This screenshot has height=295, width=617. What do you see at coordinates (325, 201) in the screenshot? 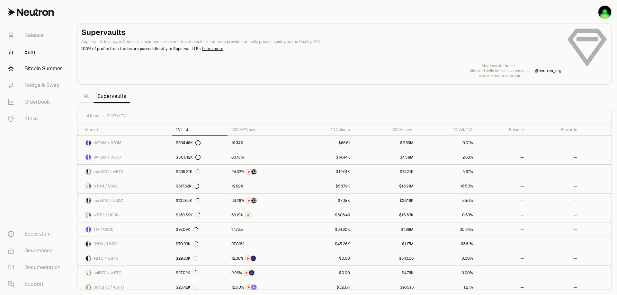
I see `a: $7.35K` at bounding box center [325, 201].